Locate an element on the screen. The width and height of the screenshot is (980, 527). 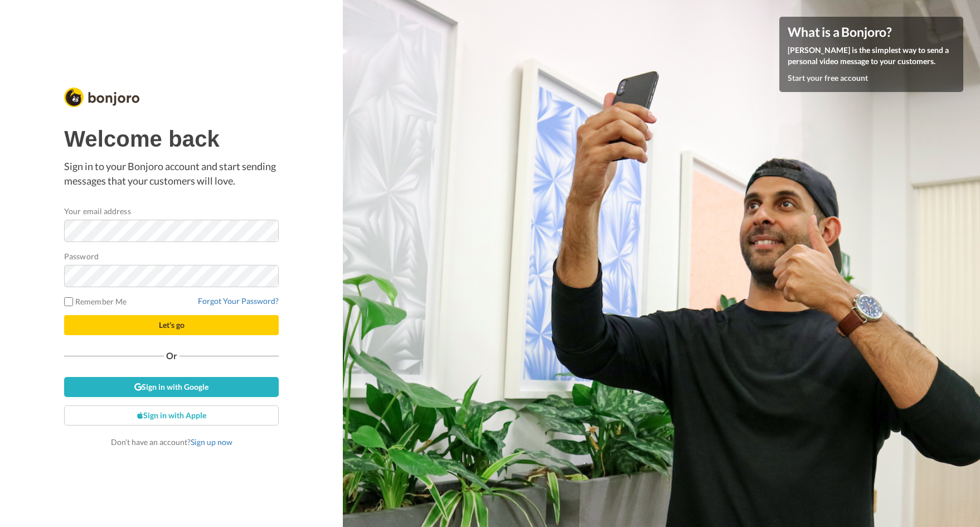
span: Don’t have an account? is located at coordinates (171, 441).